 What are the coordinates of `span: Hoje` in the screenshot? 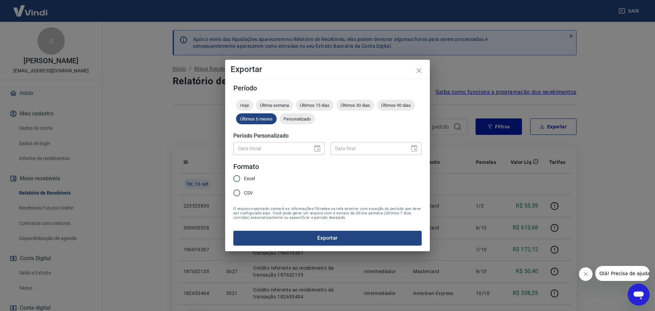 It's located at (244, 105).